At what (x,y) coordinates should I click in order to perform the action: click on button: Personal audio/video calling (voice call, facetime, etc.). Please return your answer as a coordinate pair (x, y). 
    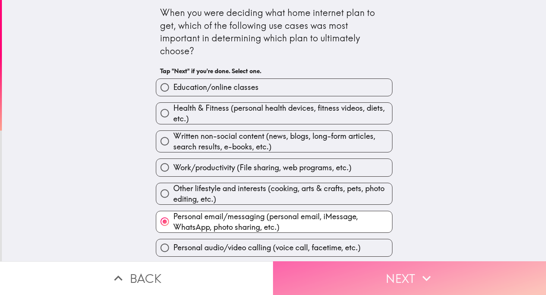
    Looking at the image, I should click on (274, 248).